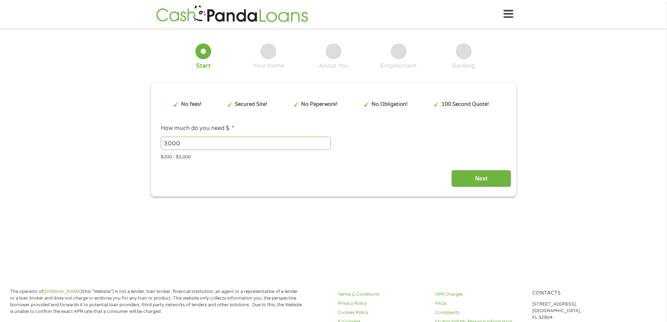  What do you see at coordinates (465, 104) in the screenshot?
I see `p: 100 Second Quote!` at bounding box center [465, 104].